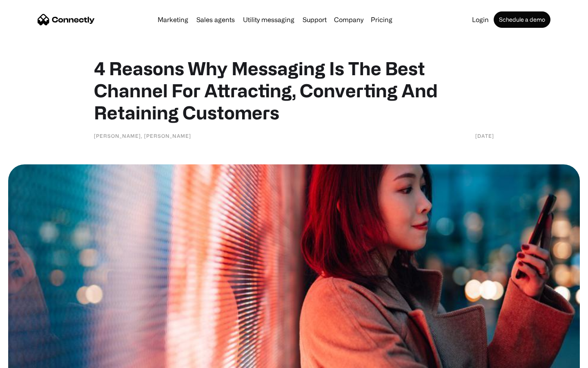 Image resolution: width=588 pixels, height=368 pixels. Describe the element at coordinates (522, 20) in the screenshot. I see `a: Schedule a demo` at that location.